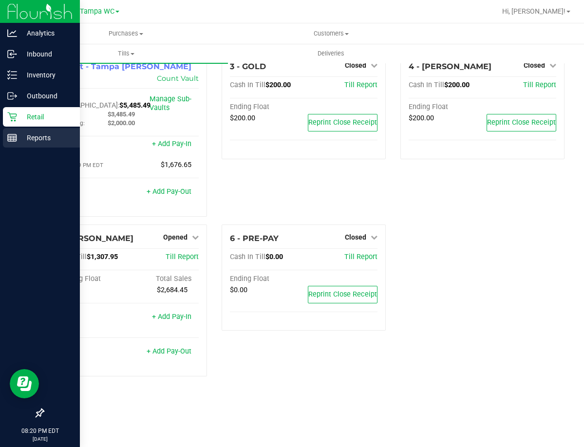 The image size is (584, 447). What do you see at coordinates (126, 54) in the screenshot?
I see `span: Tills` at bounding box center [126, 54].